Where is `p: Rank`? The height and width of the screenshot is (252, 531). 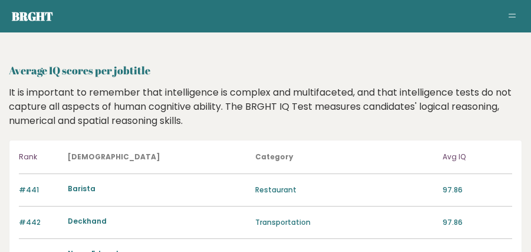 p: Rank is located at coordinates (40, 157).